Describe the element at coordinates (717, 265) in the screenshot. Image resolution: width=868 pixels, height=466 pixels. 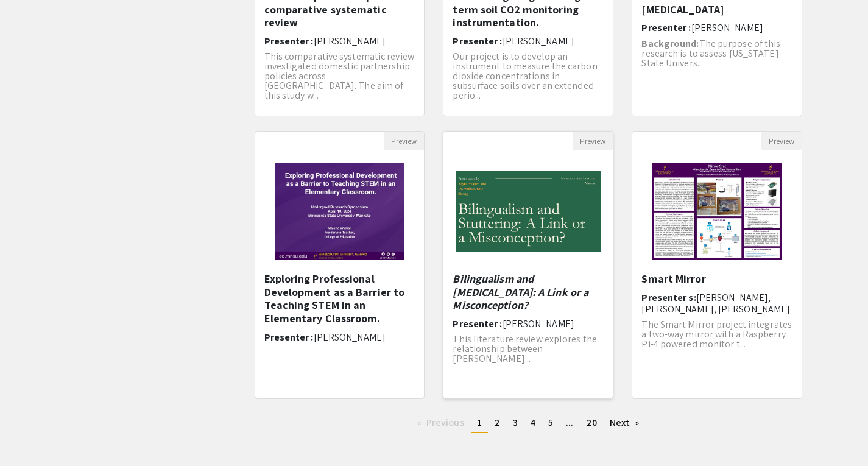
I see `div: Open Presentation <p>Smart Mirror</p>` at that location.